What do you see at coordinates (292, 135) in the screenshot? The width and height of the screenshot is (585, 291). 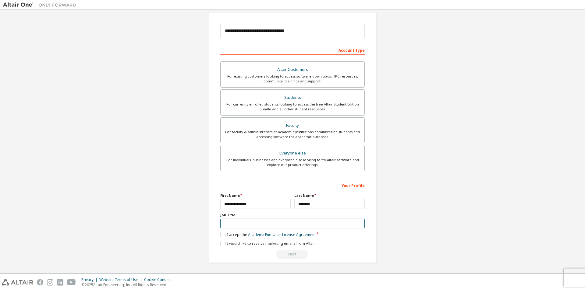 I see `div: For faculty & administrators of academic institutions administering students and accessing softwa...` at bounding box center [292, 135].